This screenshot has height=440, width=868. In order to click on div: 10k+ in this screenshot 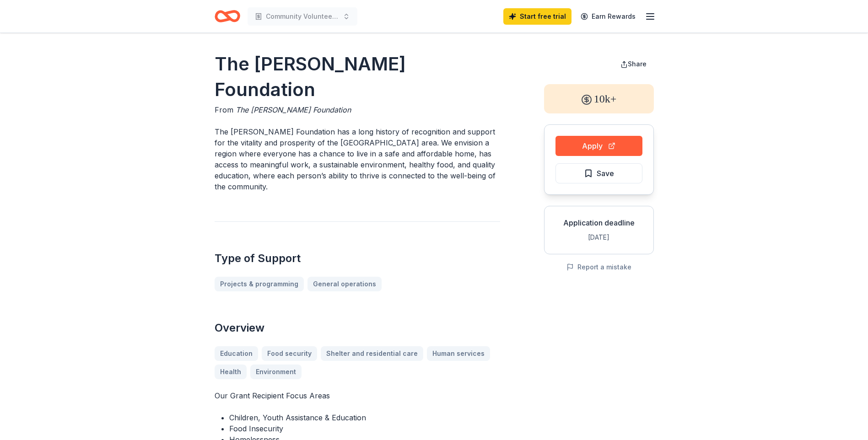, I will do `click(599, 99)`.